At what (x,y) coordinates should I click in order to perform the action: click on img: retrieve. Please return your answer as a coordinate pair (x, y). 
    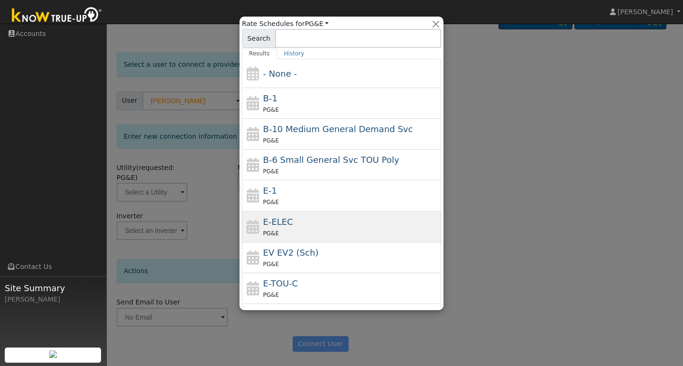
    Looking at the image, I should click on (53, 355).